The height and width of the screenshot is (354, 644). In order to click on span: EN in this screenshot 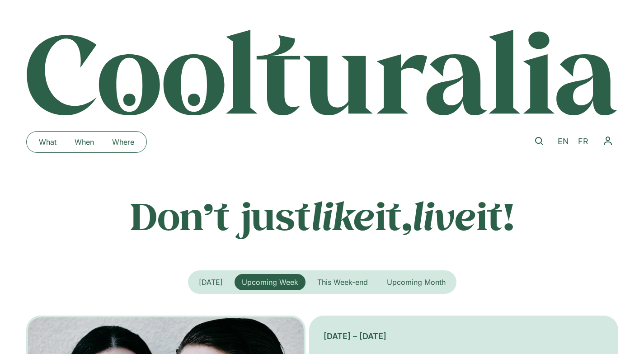, I will do `click(563, 141)`.